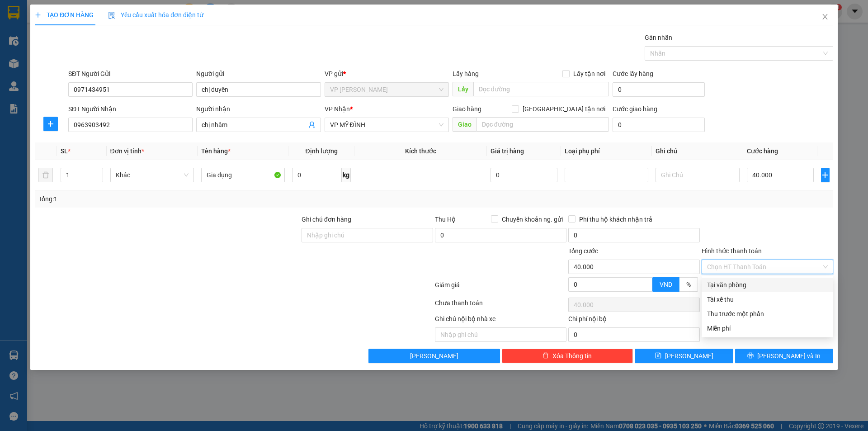 The height and width of the screenshot is (431, 868). Describe the element at coordinates (532, 220) in the screenshot. I see `span: Chuyển khoản ng. gửi` at that location.